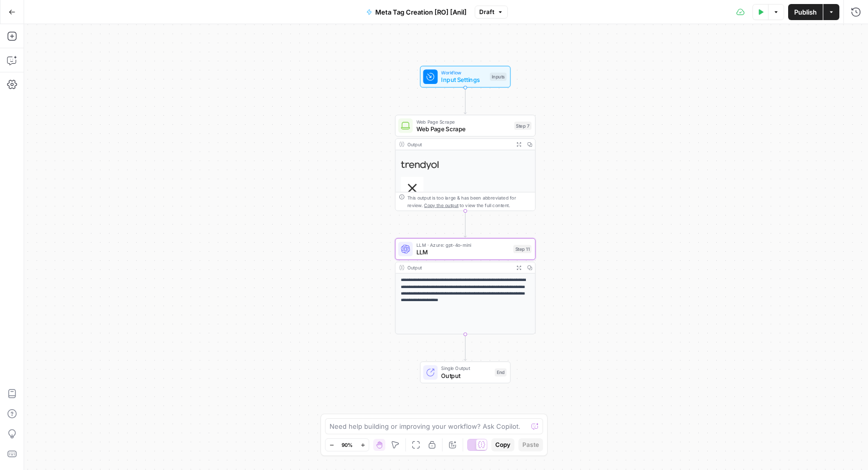  Describe the element at coordinates (463, 252) in the screenshot. I see `span: LLM` at that location.